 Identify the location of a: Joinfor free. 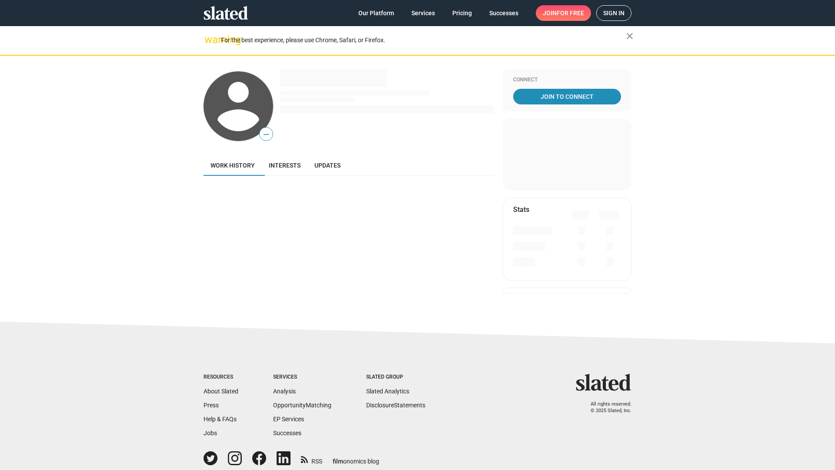
(563, 13).